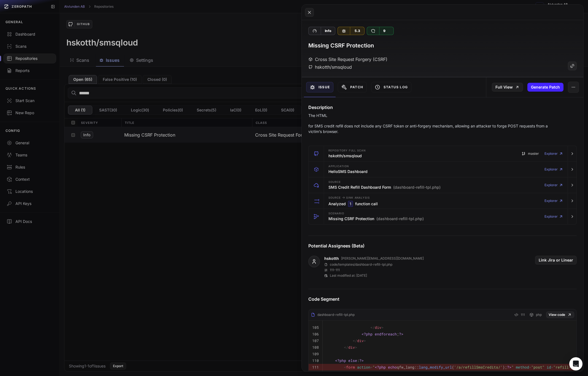  Describe the element at coordinates (349, 198) in the screenshot. I see `span: Source Sink Analysis` at that location.